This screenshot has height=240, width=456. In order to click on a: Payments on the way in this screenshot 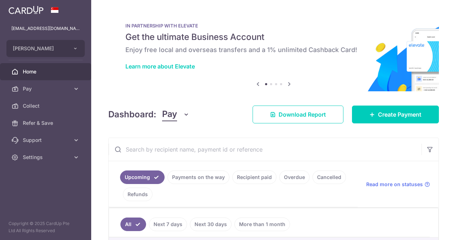, I will do `click(198, 177)`.